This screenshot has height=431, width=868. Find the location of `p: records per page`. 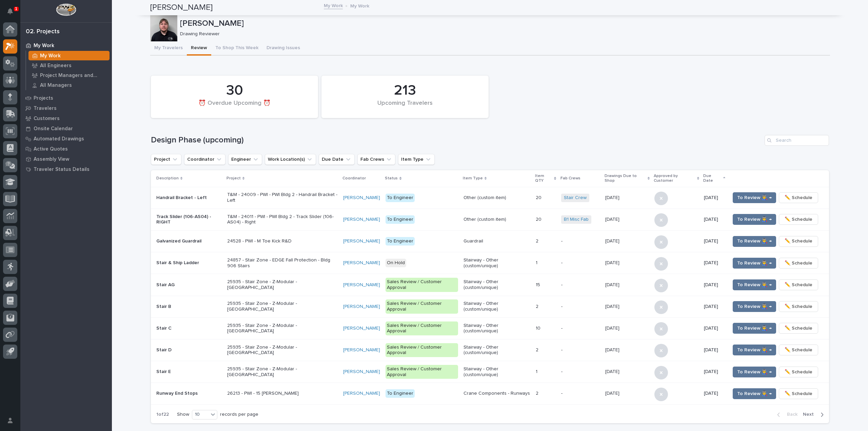

p: records per page is located at coordinates (239, 414).